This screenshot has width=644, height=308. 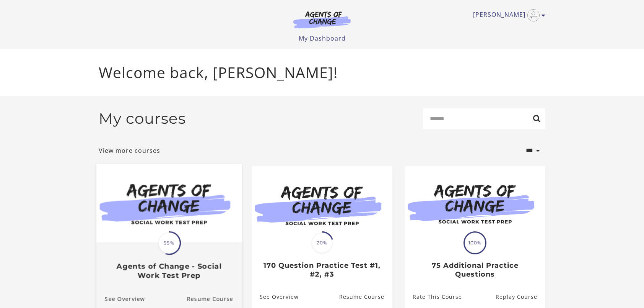 What do you see at coordinates (322, 270) in the screenshot?
I see `h3: 170 Question Practice Test #1, #2, #3` at bounding box center [322, 270].